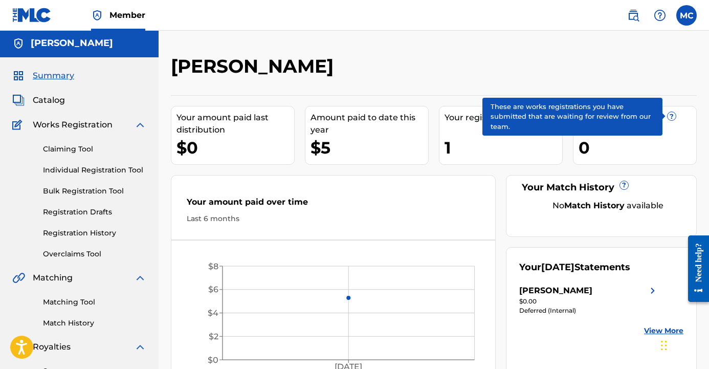 The height and width of the screenshot is (369, 709). Describe the element at coordinates (595, 205) in the screenshot. I see `strong: Match History` at that location.